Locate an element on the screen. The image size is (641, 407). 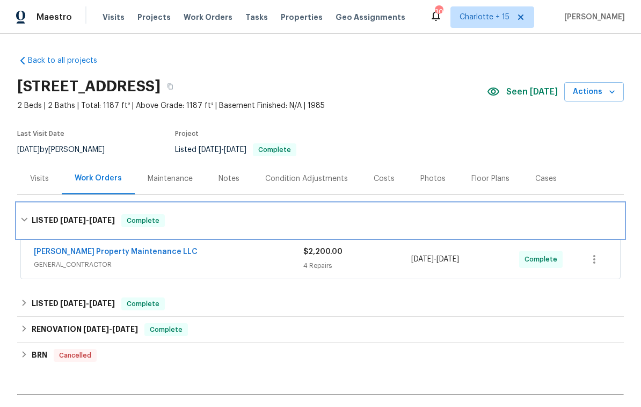
span: Maestro is located at coordinates (54, 17).